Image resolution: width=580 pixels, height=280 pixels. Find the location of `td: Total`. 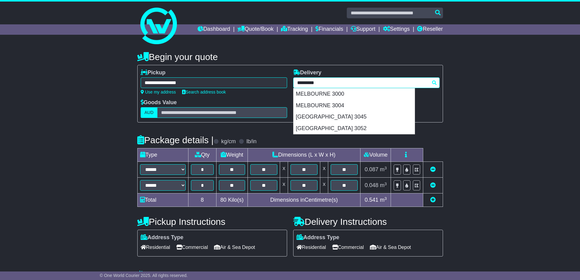

td: Total is located at coordinates (163, 200).